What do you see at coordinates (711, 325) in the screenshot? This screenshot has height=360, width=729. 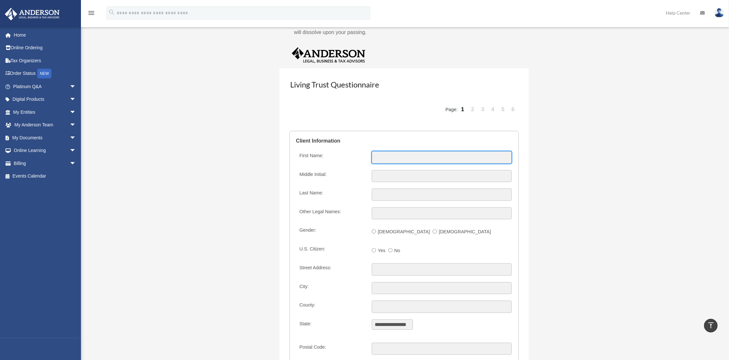 I see `i: vertical_align_top` at bounding box center [711, 325].